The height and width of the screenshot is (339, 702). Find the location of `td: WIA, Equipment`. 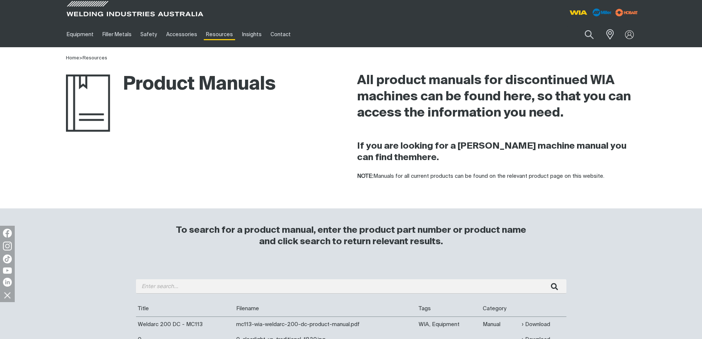

td: WIA, Equipment is located at coordinates (449, 324).